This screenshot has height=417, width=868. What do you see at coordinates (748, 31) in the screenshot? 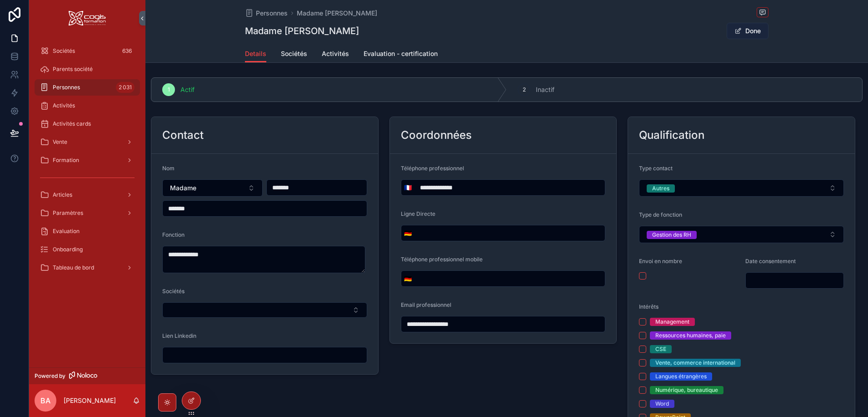
I see `button: Done` at bounding box center [748, 31].